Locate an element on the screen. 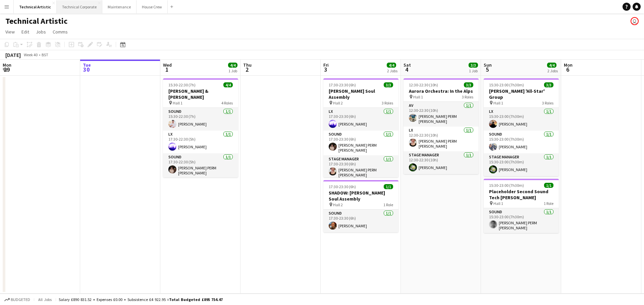  span: 4 Roles is located at coordinates (227, 103).